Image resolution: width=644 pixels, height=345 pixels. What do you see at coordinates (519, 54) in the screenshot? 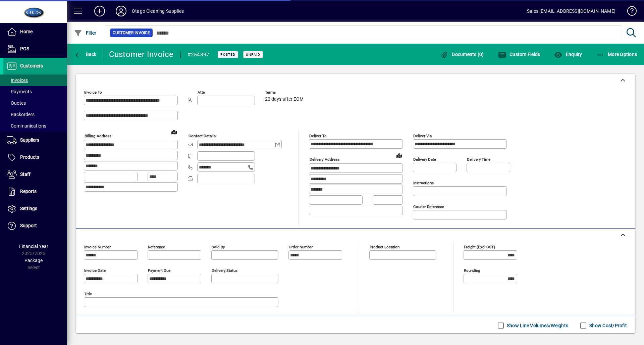
I see `button: Custom Fields` at bounding box center [519, 54].